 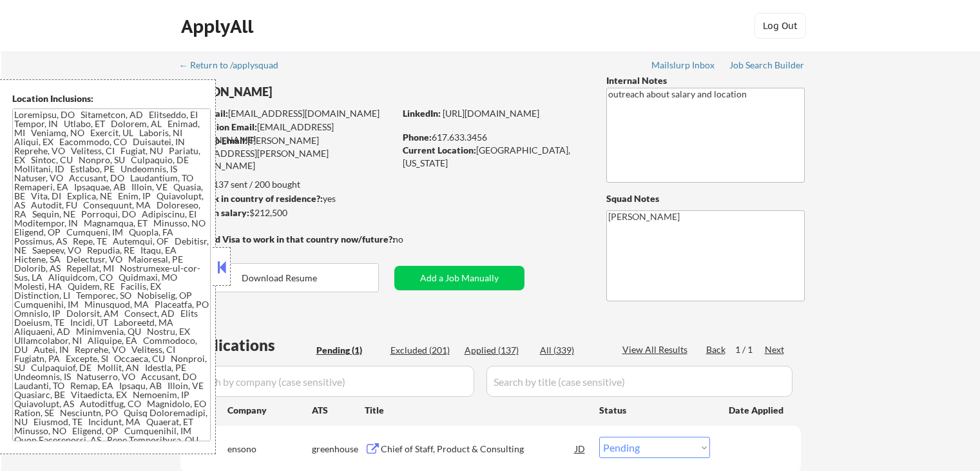 I want to click on button: Add a Job Manually, so click(x=459, y=278).